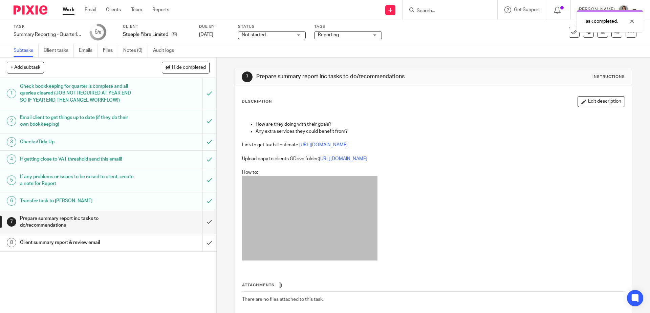 The width and height of the screenshot is (650, 313). Describe the element at coordinates (272, 27) in the screenshot. I see `label: Status` at that location.